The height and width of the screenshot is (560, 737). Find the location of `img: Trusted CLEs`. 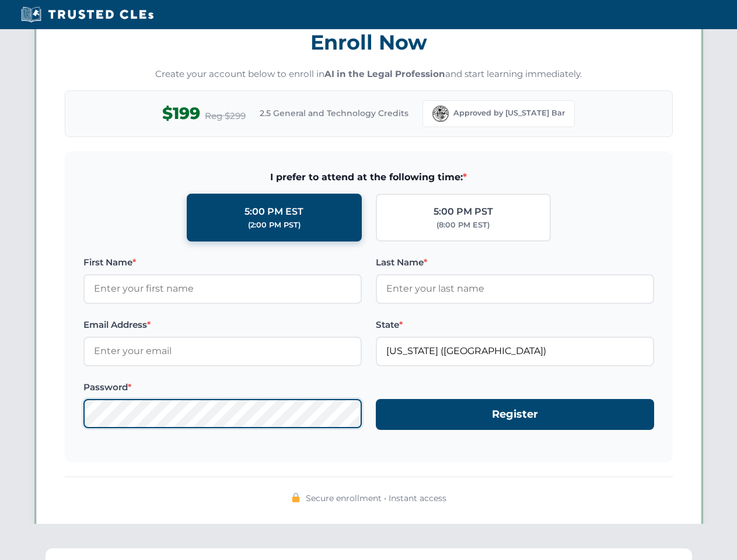

img: Trusted CLEs is located at coordinates (87, 15).